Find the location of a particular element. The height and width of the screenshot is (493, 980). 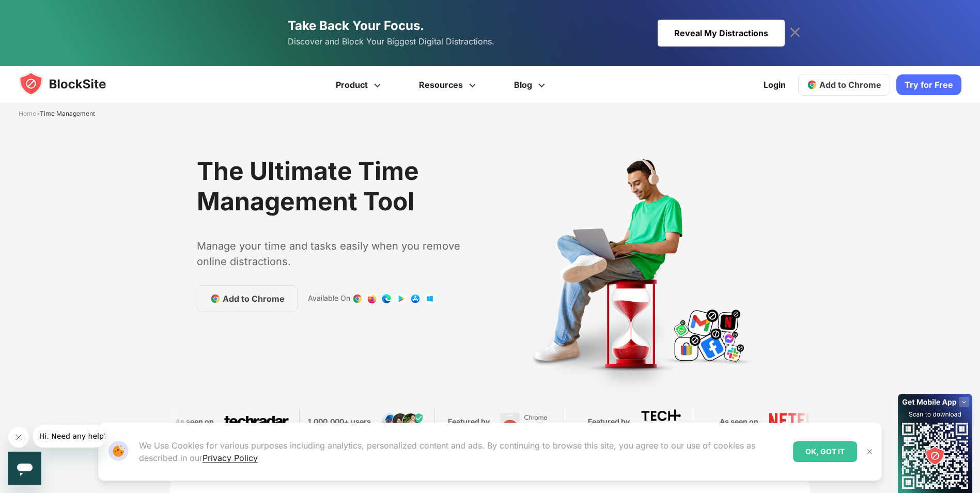

img: Close is located at coordinates (870, 452).